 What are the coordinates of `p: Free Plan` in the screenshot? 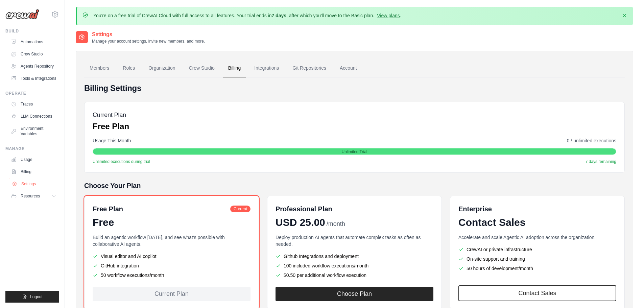 It's located at (111, 126).